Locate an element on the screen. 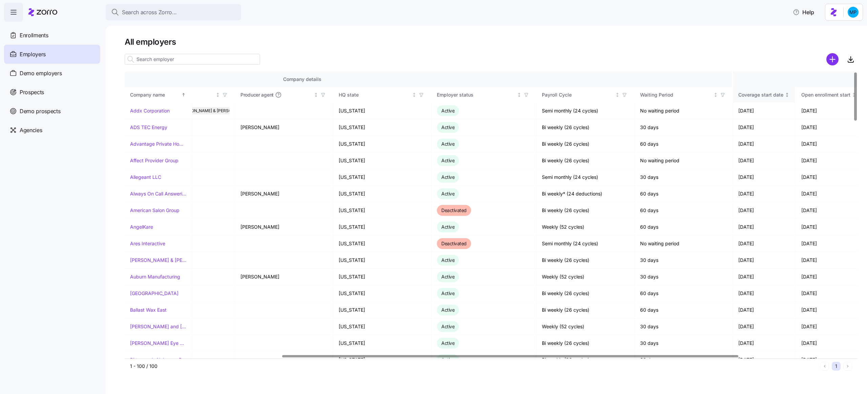  a: Demo prospects is located at coordinates (52, 111).